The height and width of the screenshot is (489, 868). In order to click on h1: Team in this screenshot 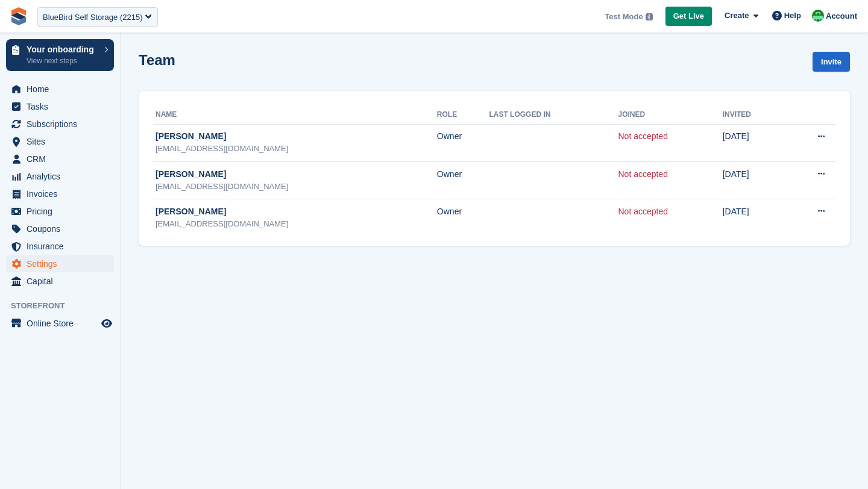, I will do `click(157, 60)`.